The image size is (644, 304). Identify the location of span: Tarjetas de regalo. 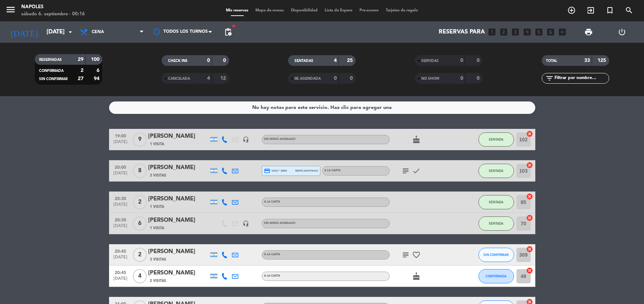
(402, 11).